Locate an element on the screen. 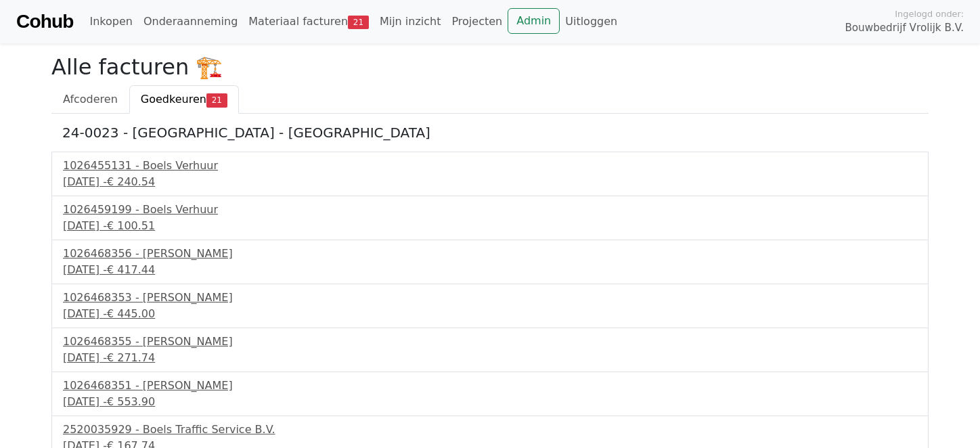 The image size is (980, 448). a: Admin is located at coordinates (533, 21).